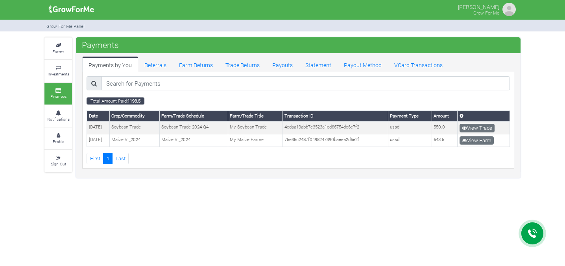 The image size is (565, 266). Describe the element at coordinates (242, 64) in the screenshot. I see `a: Trade Returns` at that location.